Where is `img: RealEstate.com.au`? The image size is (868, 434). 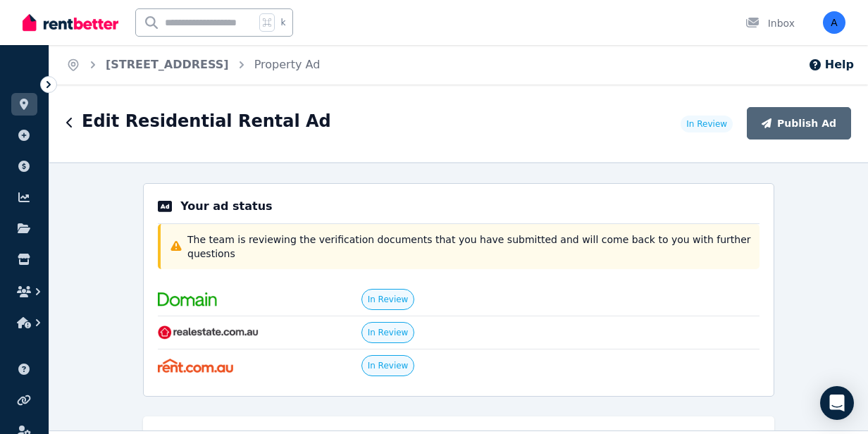 img: RealEstate.com.au is located at coordinates (208, 332).